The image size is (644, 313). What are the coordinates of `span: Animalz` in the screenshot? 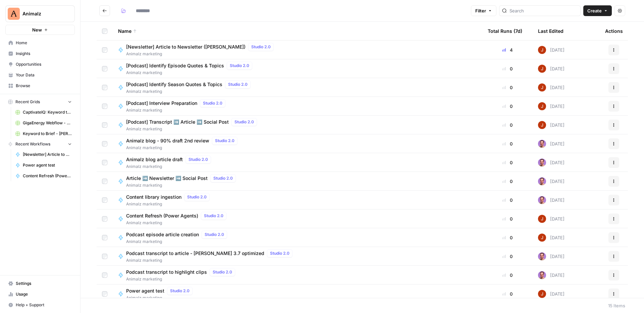 It's located at (43, 14).